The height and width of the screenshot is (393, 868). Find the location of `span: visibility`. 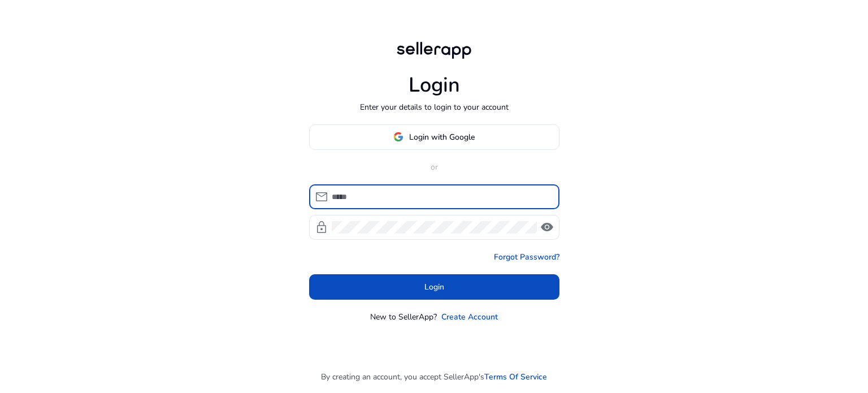

span: visibility is located at coordinates (547, 228).